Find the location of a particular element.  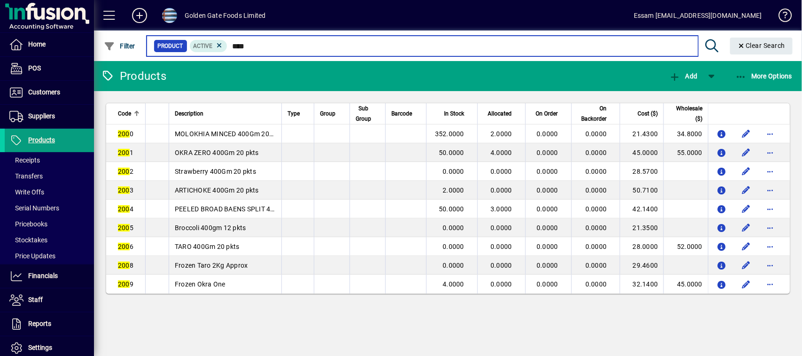

span: Add is located at coordinates (683, 76).